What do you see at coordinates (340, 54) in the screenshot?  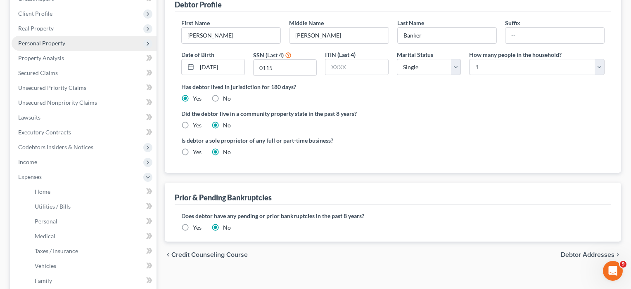 I see `label: ITIN (Last 4)` at bounding box center [340, 54].